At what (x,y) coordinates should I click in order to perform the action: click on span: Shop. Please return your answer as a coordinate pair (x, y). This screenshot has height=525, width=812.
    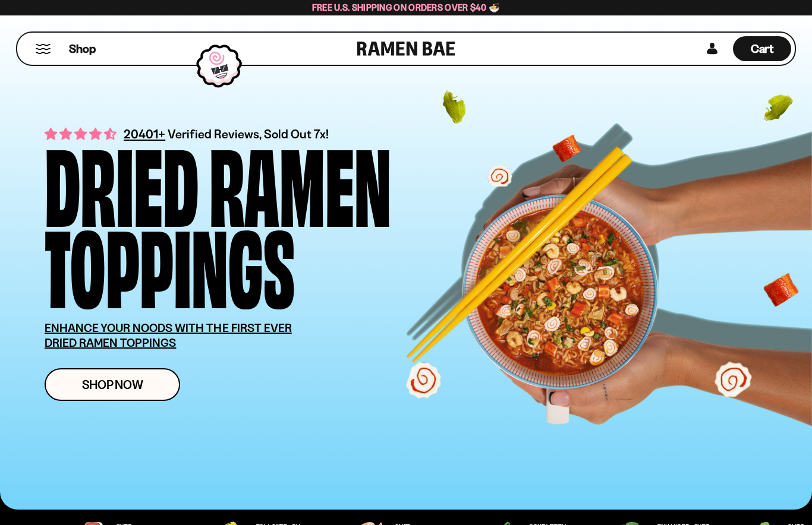
    Looking at the image, I should click on (82, 48).